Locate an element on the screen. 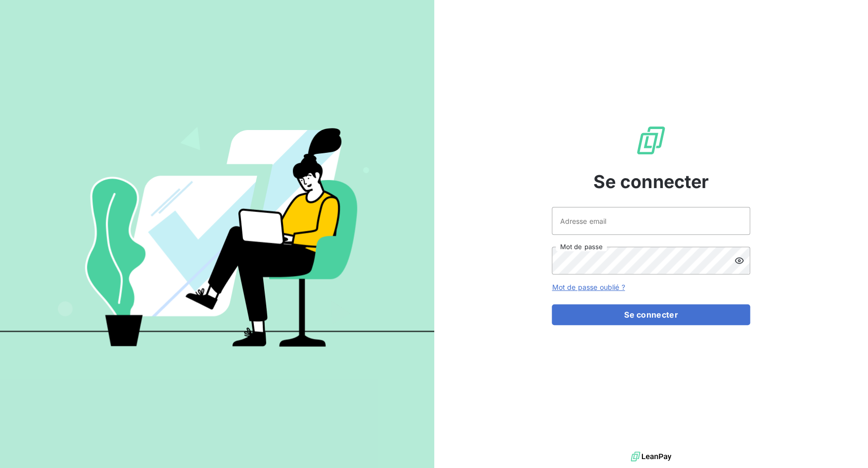 Image resolution: width=868 pixels, height=468 pixels. img: logo is located at coordinates (651, 456).